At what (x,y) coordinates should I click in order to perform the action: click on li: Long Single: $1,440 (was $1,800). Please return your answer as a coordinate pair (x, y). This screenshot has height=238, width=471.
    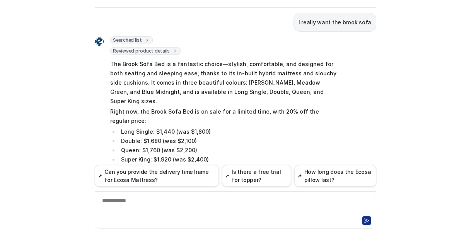
    Looking at the image, I should click on (227, 132).